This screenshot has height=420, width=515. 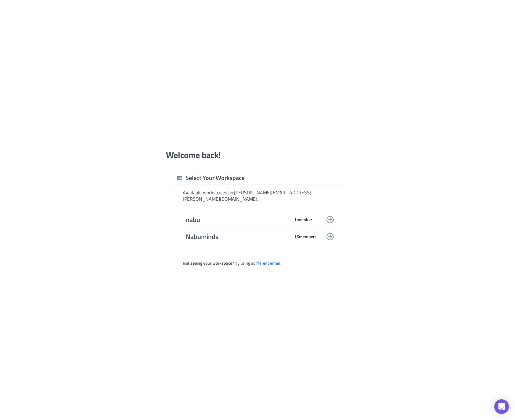 I want to click on div: Try using a ., so click(x=260, y=263).